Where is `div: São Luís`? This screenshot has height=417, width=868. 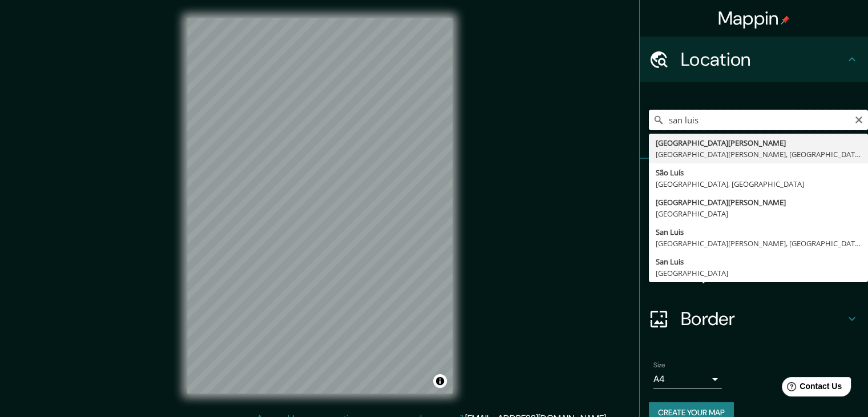 div: São Luís is located at coordinates (758, 172).